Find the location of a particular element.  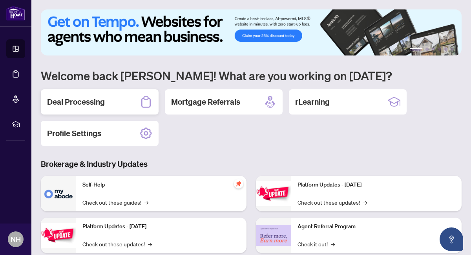

a: Check out these guides!→ is located at coordinates (115, 202).